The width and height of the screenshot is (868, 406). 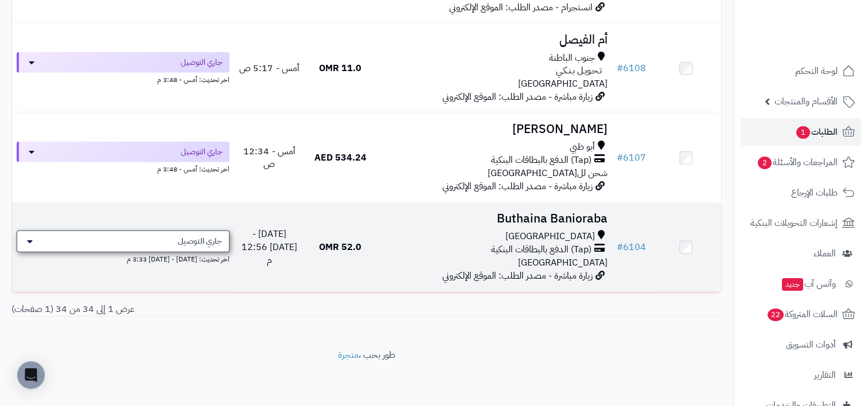 I want to click on span: إشعارات التحويلات البنكية, so click(x=794, y=223).